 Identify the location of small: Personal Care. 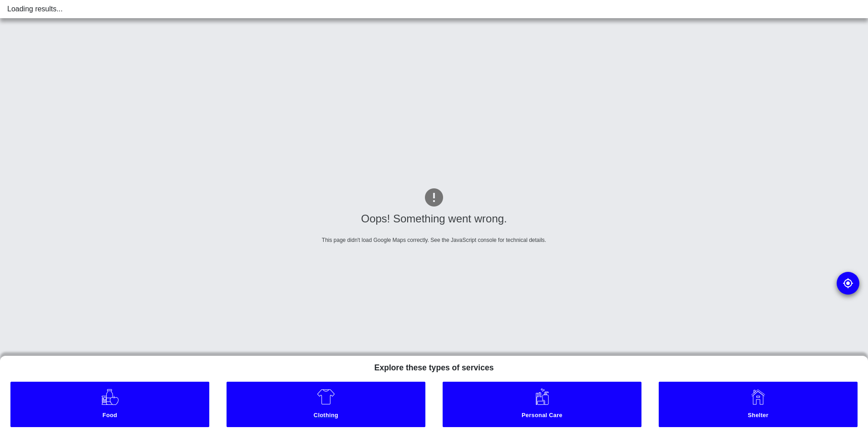
(542, 416).